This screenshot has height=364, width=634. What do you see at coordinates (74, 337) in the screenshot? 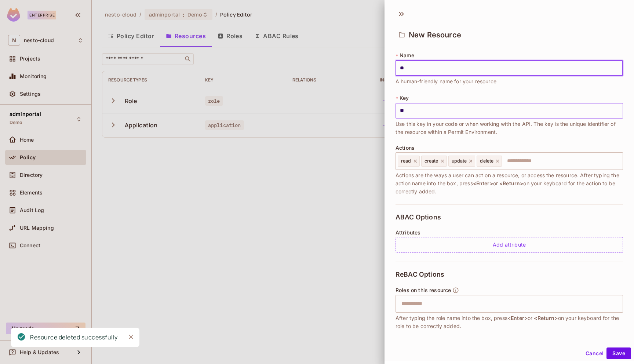
I see `div: Resource deleted successfully` at bounding box center [74, 337].